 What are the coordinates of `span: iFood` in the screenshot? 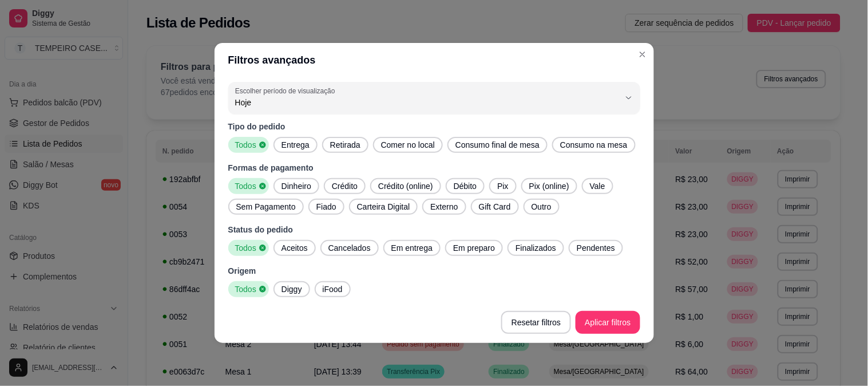 It's located at (333, 289).